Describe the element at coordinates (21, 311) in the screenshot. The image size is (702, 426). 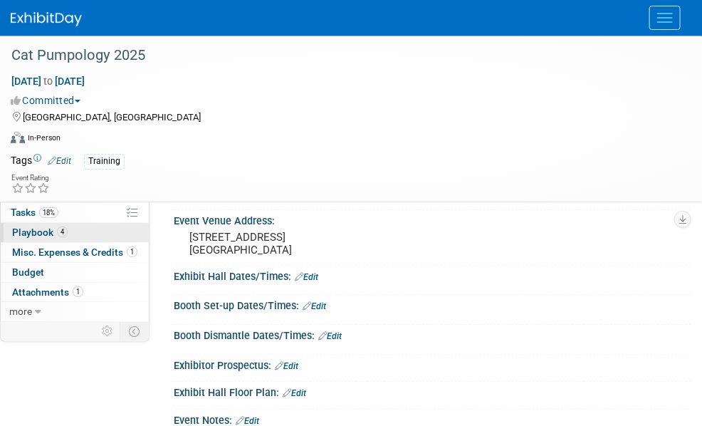
I see `span: more` at that location.